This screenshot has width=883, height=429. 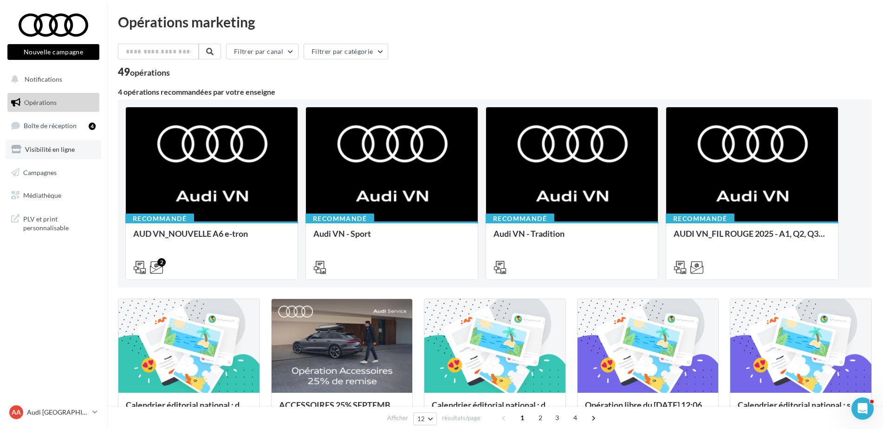 What do you see at coordinates (397, 418) in the screenshot?
I see `span: Afficher` at bounding box center [397, 418].